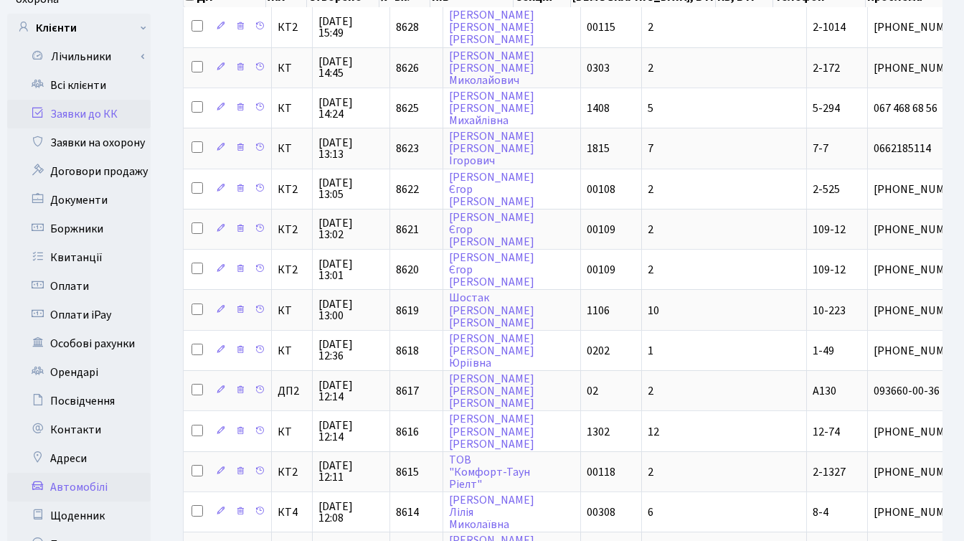 The width and height of the screenshot is (964, 541). I want to click on span: 00118, so click(601, 472).